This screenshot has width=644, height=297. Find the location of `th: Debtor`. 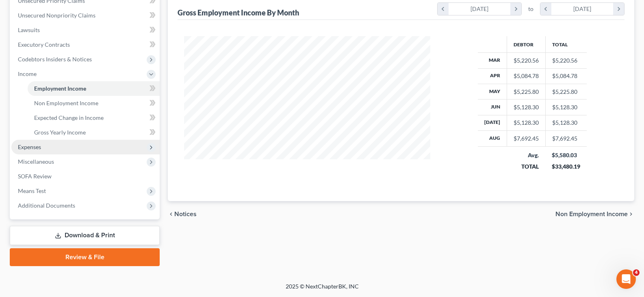

th: Debtor is located at coordinates (526, 44).